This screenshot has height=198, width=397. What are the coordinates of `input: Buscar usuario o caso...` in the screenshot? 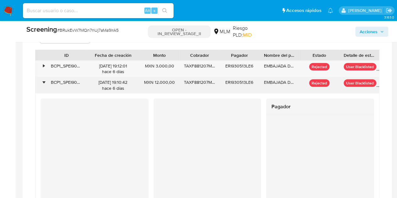 It's located at (98, 11).